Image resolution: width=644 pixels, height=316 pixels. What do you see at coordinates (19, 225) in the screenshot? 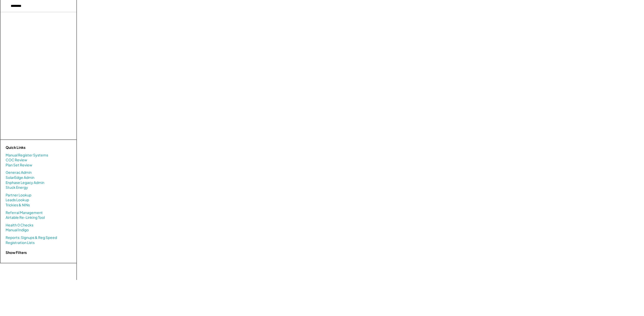
I see `a: Health 0 Checks` at bounding box center [19, 225].